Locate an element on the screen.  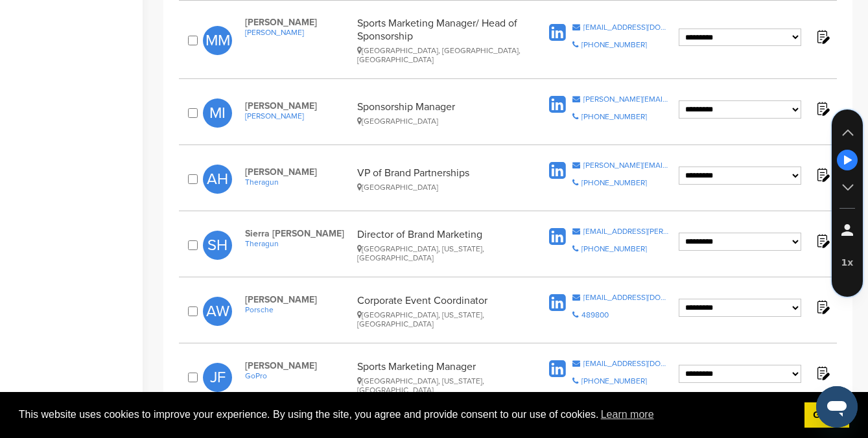
div: 489800 is located at coordinates (595, 315).